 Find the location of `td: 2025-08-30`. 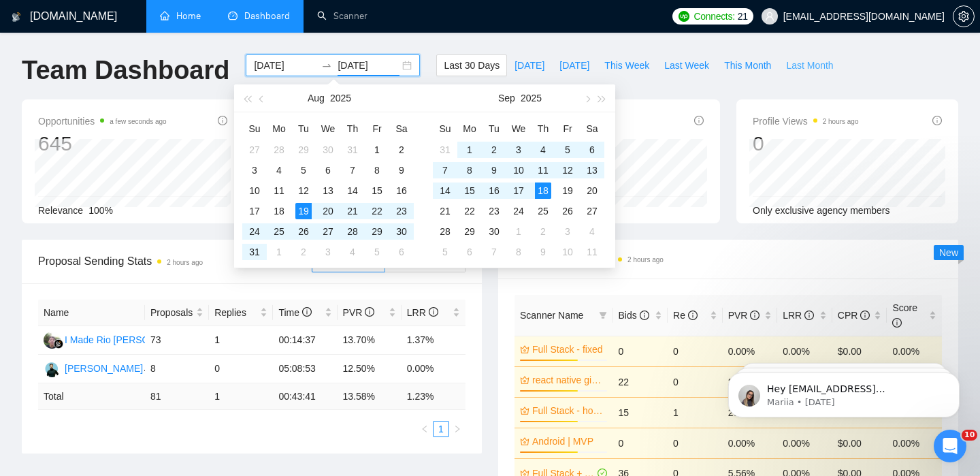

td: 2025-08-30 is located at coordinates (402, 232).